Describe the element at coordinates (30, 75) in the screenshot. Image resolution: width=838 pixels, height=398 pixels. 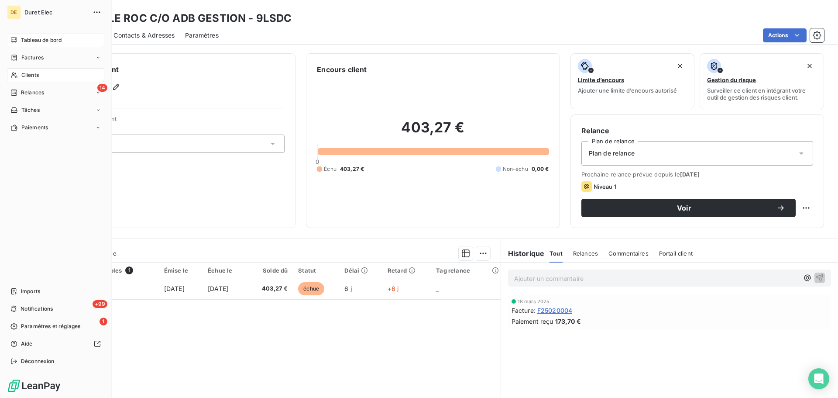
I see `span: Clients` at that location.